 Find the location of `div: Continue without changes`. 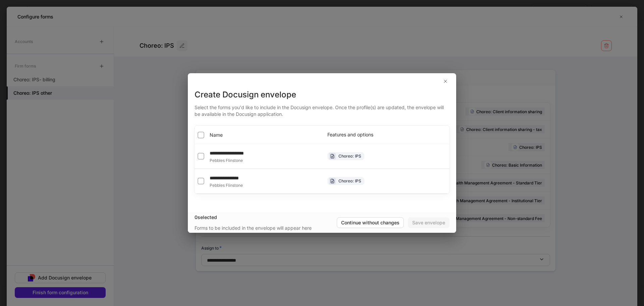

div: Continue without changes is located at coordinates (370, 223).